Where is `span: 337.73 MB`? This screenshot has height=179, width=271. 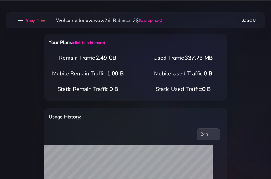
span: 337.73 MB is located at coordinates (199, 58).